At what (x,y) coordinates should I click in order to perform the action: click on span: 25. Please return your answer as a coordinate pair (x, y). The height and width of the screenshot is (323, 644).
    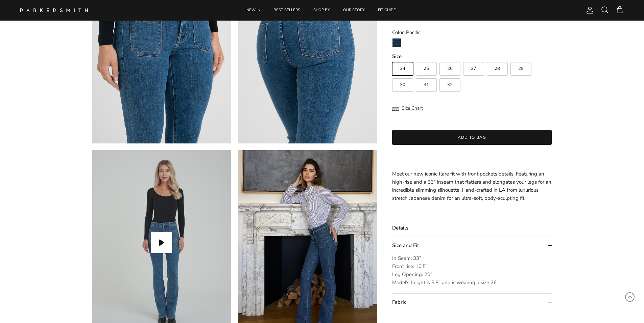
    Looking at the image, I should click on (426, 69).